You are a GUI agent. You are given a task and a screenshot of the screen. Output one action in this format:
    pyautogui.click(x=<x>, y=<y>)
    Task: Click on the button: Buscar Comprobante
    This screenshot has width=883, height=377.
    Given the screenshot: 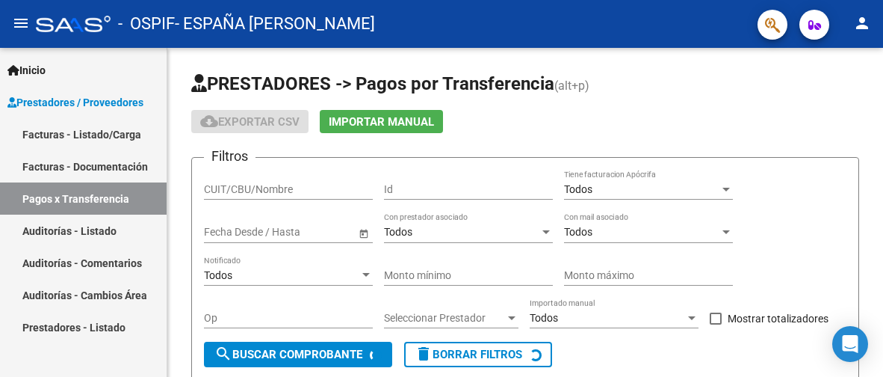 What is the action you would take?
    pyautogui.click(x=298, y=354)
    